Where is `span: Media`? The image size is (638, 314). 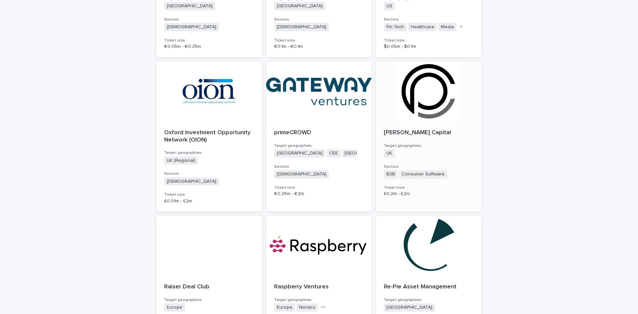 span: Media is located at coordinates (447, 27).